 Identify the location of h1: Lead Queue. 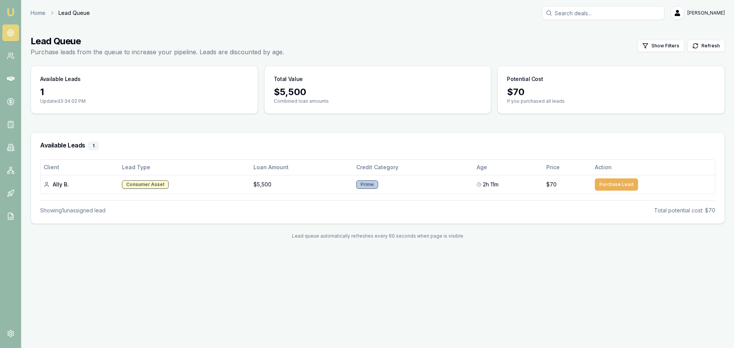
(157, 41).